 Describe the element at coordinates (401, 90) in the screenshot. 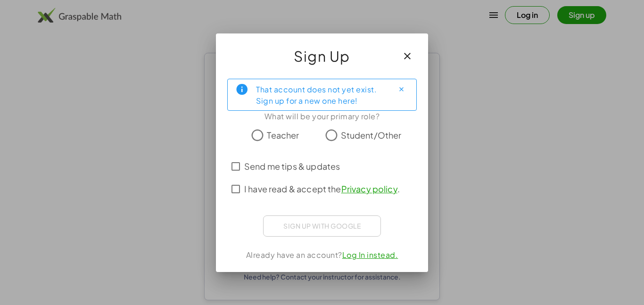

I see `button: Close` at that location.